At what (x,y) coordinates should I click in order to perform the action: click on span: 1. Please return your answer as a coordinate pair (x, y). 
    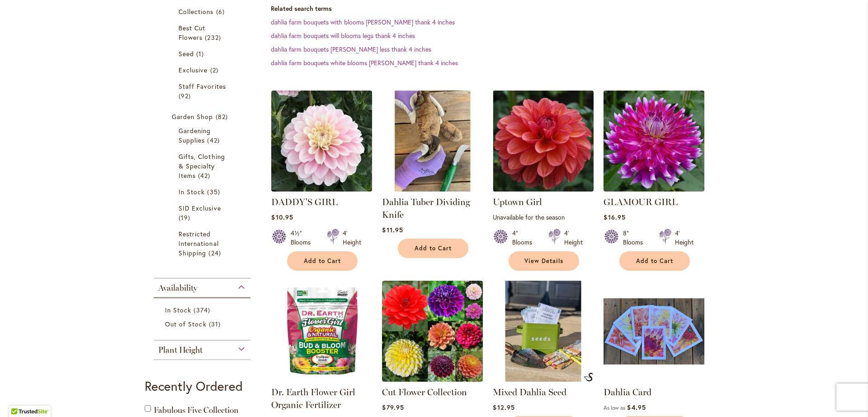
    Looking at the image, I should click on (201, 54).